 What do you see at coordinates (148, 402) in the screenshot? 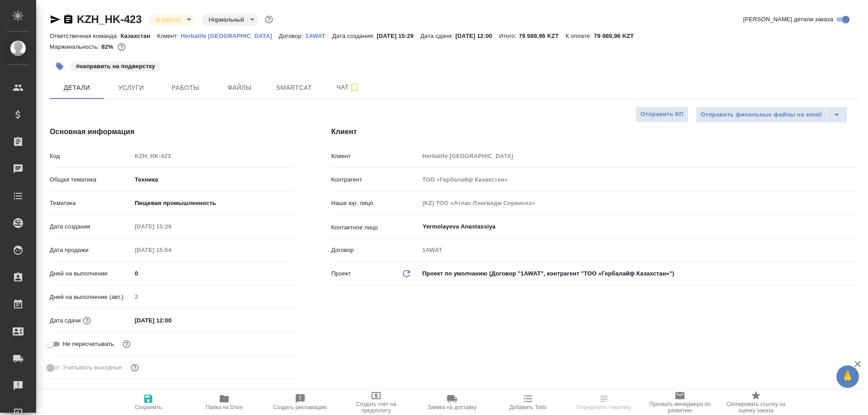
I see `button: Сохранить` at bounding box center [148, 402].